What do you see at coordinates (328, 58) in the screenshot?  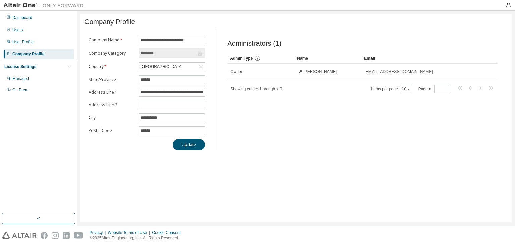 I see `div: Name` at bounding box center [328, 58].